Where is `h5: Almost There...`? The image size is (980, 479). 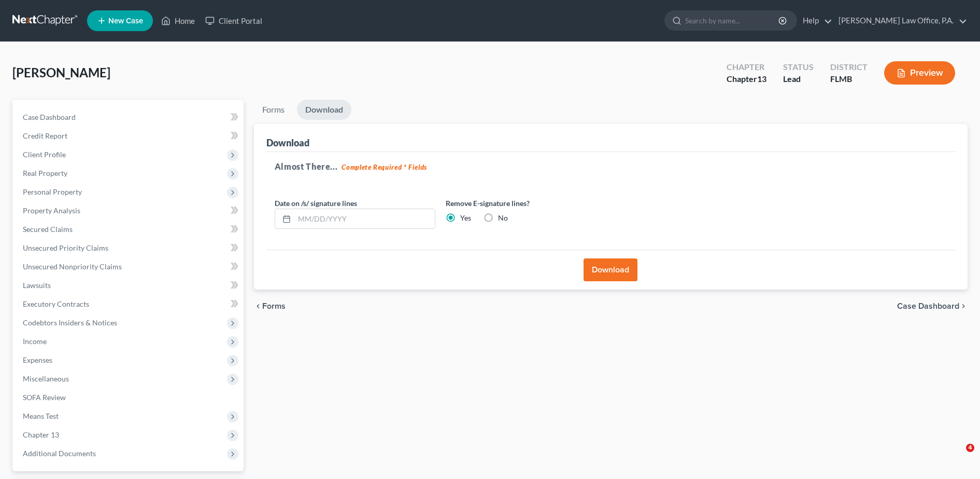
h5: Almost There... is located at coordinates (611, 166).